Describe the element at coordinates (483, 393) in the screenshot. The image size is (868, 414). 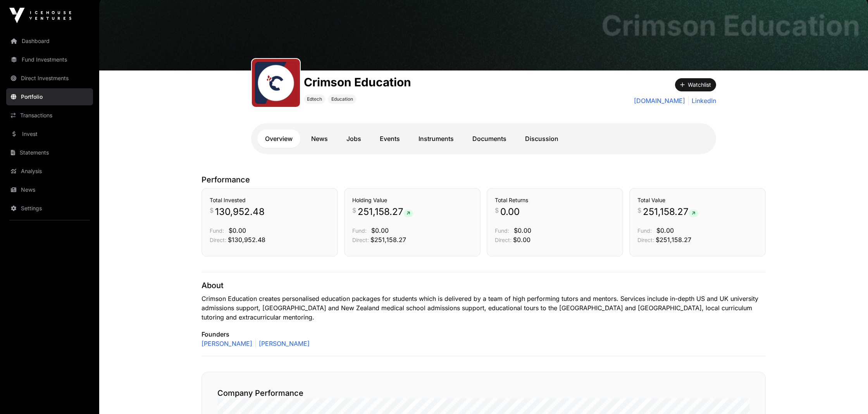
I see `h2: Company Performance` at that location.